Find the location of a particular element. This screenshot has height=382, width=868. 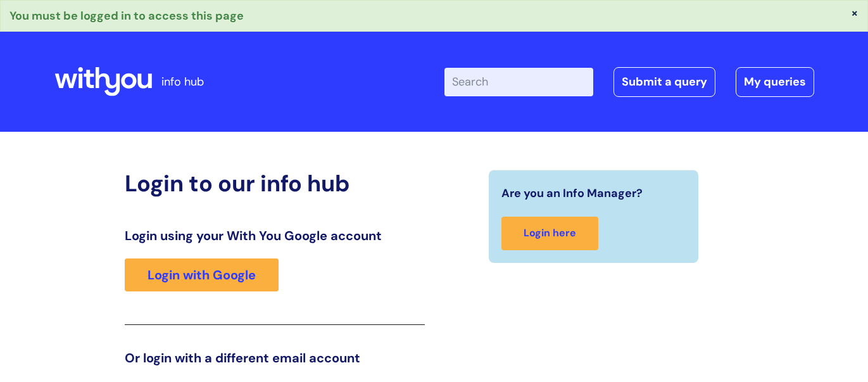

span: Are you an Info Manager? is located at coordinates (571, 193).